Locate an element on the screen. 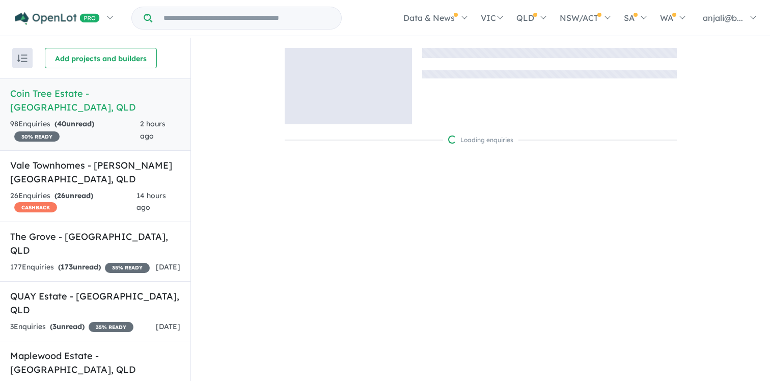 The height and width of the screenshot is (381, 770). div: 98 Enquir ies is located at coordinates (75, 130).